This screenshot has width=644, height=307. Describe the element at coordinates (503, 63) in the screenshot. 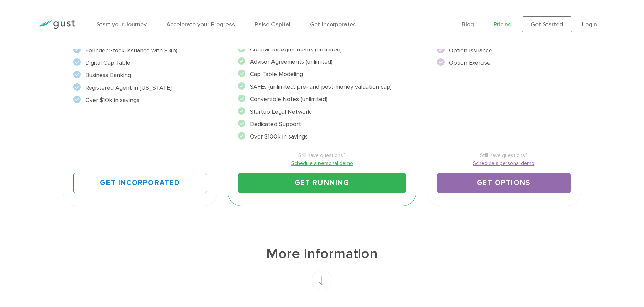

I see `li: Option Exercise` at that location.